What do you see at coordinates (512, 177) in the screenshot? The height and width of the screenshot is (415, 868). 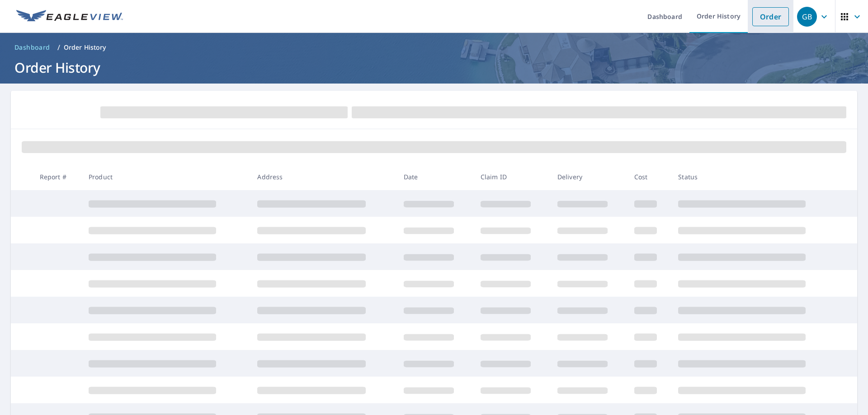 I see `th: Claim ID` at bounding box center [512, 177].